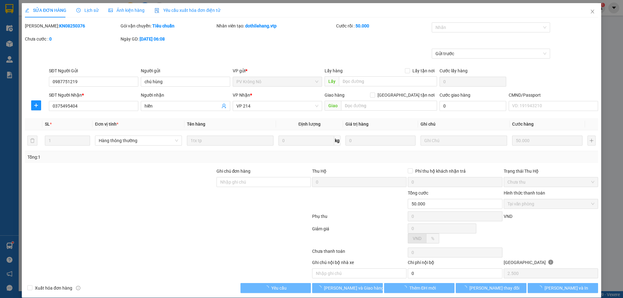 This screenshot has height=298, width=623. I want to click on input: Nhập ghi chú, so click(359, 273).